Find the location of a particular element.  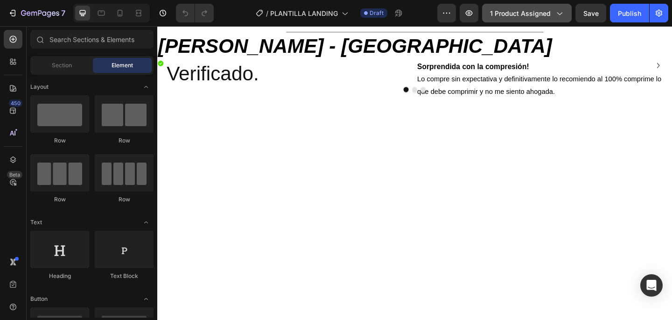

button: 7 is located at coordinates (36, 13).